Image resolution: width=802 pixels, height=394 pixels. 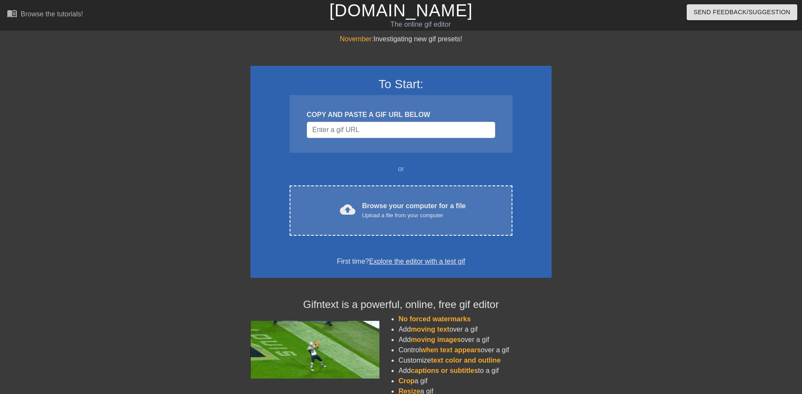 What do you see at coordinates (430, 329) in the screenshot?
I see `span: moving text` at bounding box center [430, 329].